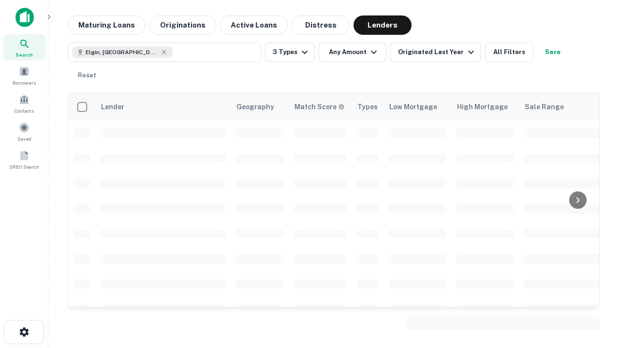 The width and height of the screenshot is (619, 348). Describe the element at coordinates (353, 52) in the screenshot. I see `button: Any Amount` at that location.